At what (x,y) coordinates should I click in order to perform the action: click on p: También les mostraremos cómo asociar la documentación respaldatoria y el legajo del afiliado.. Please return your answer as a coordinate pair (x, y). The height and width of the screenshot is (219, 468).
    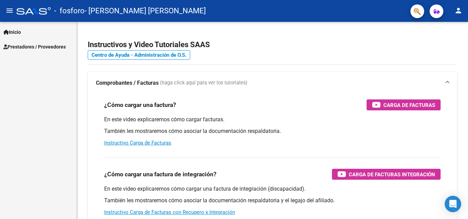
    Looking at the image, I should click on (272, 201).